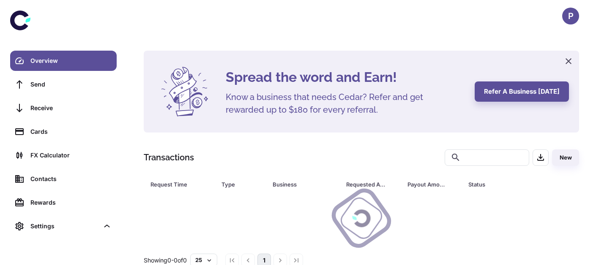 The image size is (596, 265). Describe the element at coordinates (71, 203) in the screenshot. I see `div: Rewards` at that location.